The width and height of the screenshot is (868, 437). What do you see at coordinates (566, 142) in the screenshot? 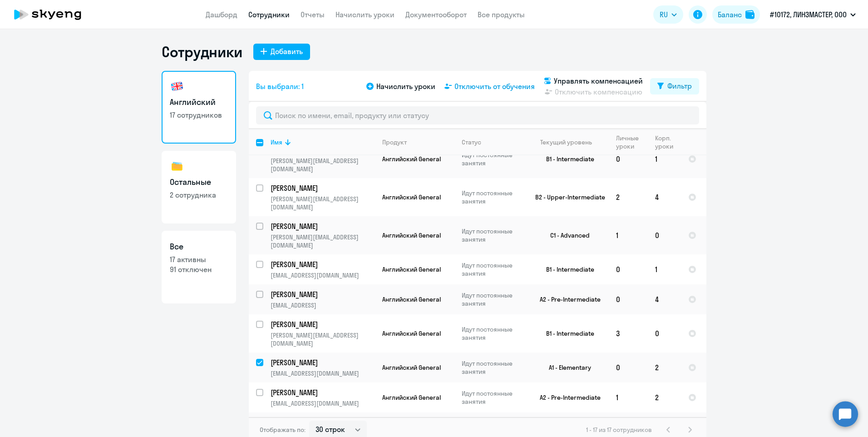
I see `div: Текущий уровень` at bounding box center [566, 142].